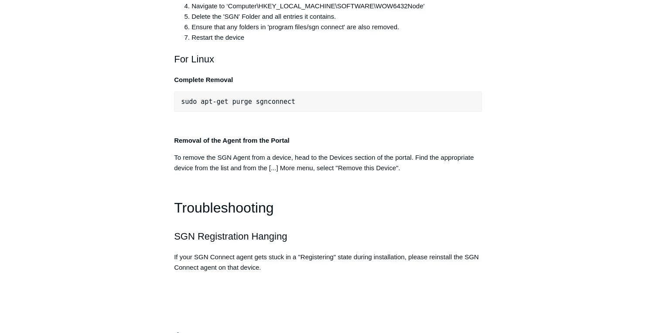  What do you see at coordinates (324, 162) in the screenshot?
I see `span: To remove the SGN Agent from a device, head to the Devices section of the portal. Find the approp...` at bounding box center [324, 162].